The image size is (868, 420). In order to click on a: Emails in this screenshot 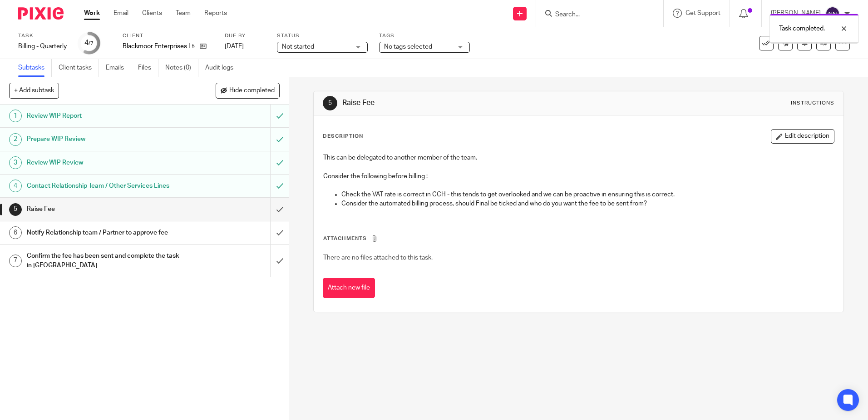, I will do `click(119, 68)`.